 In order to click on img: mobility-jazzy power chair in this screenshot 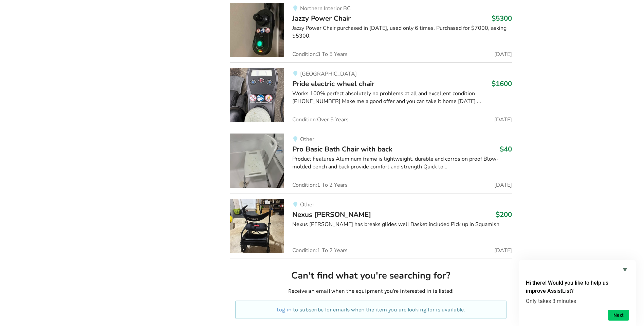, I will do `click(257, 30)`.